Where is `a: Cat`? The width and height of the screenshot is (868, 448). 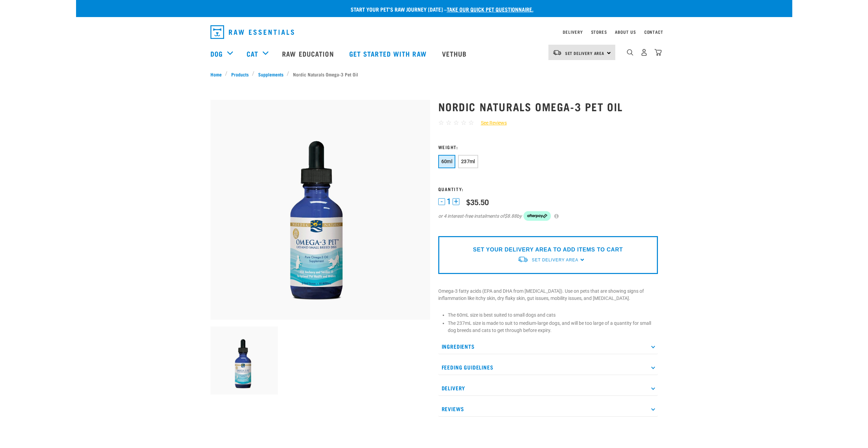 a: Cat is located at coordinates (252, 53).